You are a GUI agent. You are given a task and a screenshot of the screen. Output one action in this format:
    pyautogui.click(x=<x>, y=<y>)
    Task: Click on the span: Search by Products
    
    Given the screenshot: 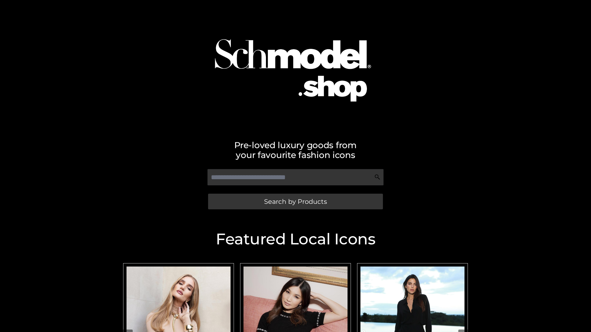 What is the action you would take?
    pyautogui.click(x=295, y=201)
    